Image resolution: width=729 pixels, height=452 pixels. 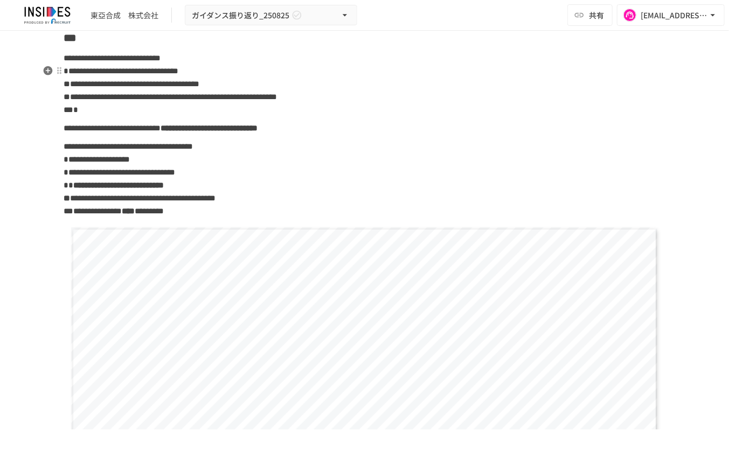 I want to click on button: ガイダンス振り返り_250825, so click(x=271, y=15).